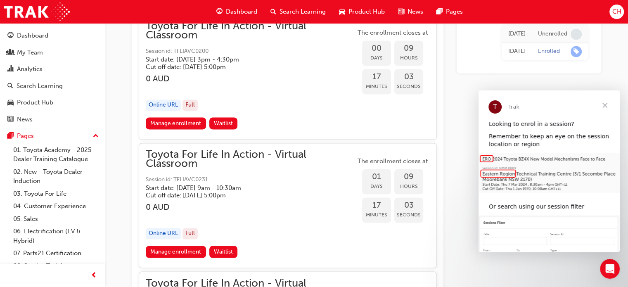  I want to click on span: chart-icon, so click(10, 69).